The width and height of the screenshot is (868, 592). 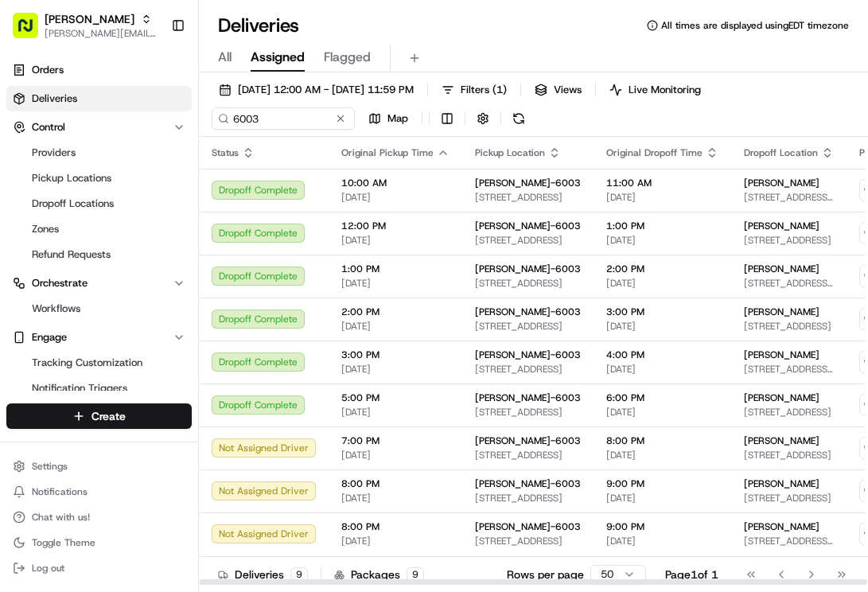 I want to click on span: Dropoff Location, so click(x=781, y=152).